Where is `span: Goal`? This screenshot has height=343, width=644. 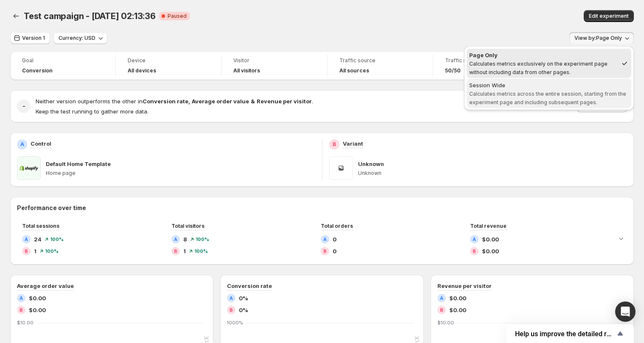 span: Goal is located at coordinates (63, 61).